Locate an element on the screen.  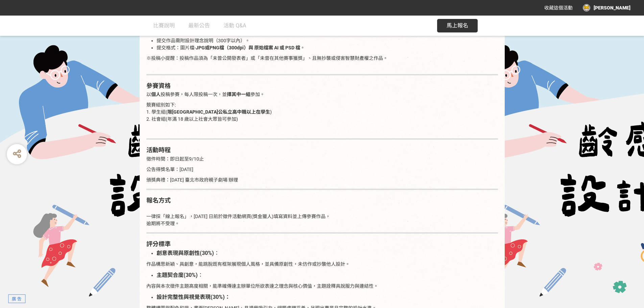
strong: 評分標準 is located at coordinates (158, 244).